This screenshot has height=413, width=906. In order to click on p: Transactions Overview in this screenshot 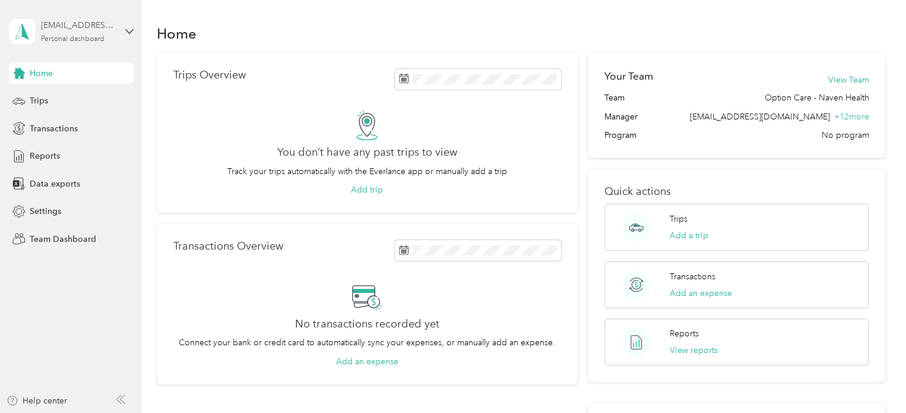, I will do `click(228, 246)`.